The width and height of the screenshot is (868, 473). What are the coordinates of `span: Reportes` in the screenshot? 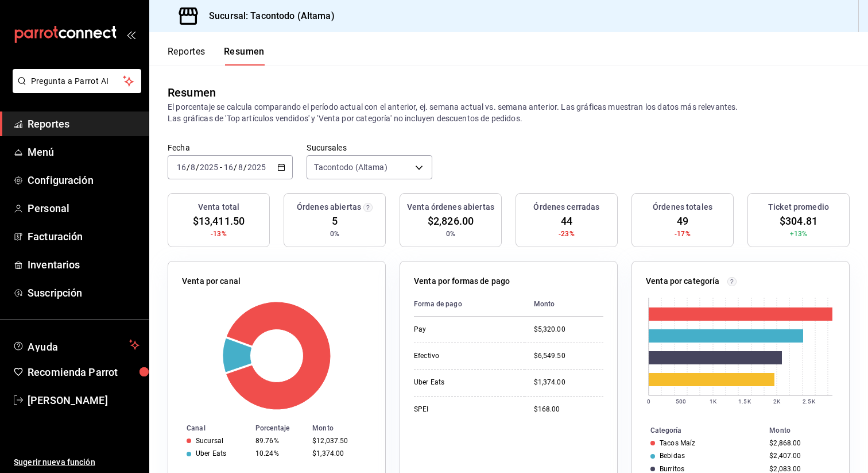 It's located at (83, 124).